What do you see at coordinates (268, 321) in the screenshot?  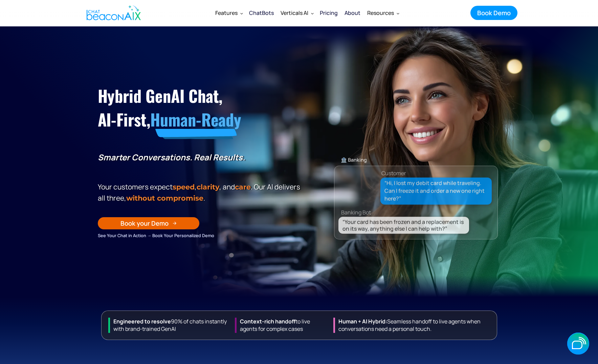 I see `strong: Context-rich handoff` at bounding box center [268, 321].